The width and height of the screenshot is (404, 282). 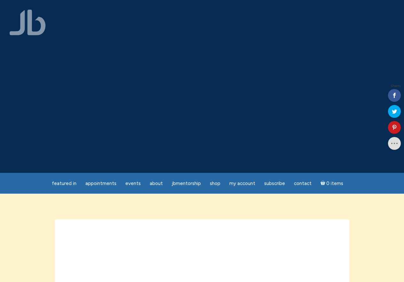 What do you see at coordinates (133, 184) in the screenshot?
I see `span: Events` at bounding box center [133, 184].